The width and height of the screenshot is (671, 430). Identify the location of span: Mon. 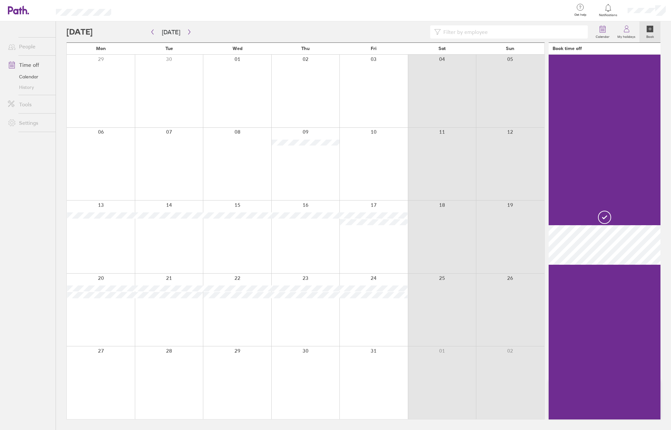
(101, 48).